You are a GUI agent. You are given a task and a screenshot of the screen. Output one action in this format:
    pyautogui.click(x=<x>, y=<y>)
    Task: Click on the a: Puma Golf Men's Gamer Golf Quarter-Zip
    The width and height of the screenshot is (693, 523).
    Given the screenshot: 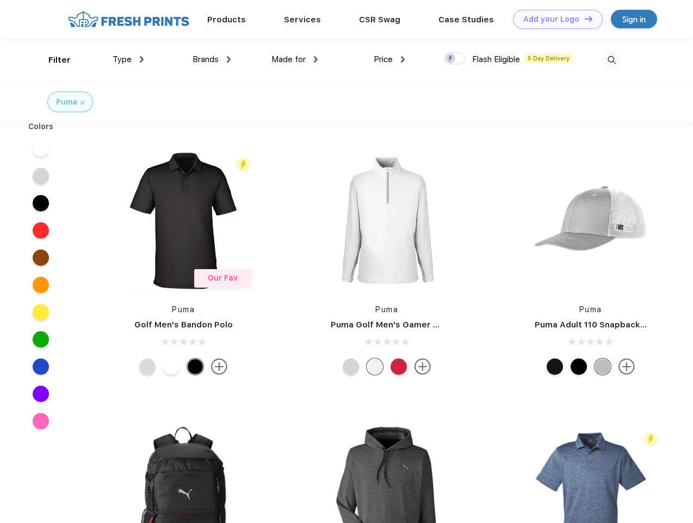 What is the action you would take?
    pyautogui.click(x=417, y=324)
    